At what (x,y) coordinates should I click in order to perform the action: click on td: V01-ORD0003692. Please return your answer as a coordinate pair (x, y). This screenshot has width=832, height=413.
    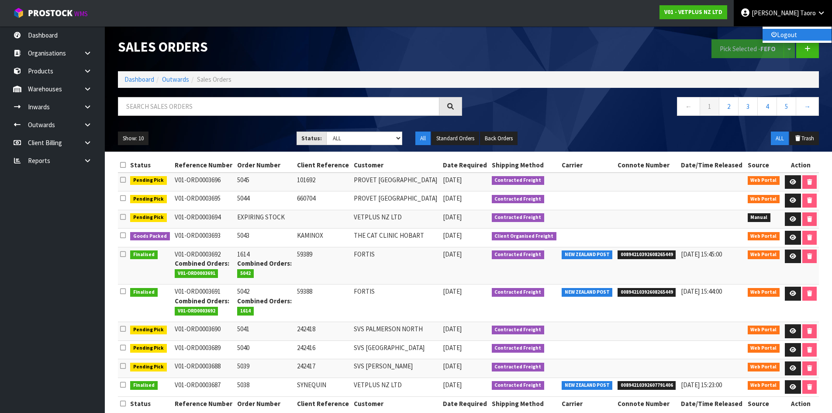
    Looking at the image, I should click on (204, 266).